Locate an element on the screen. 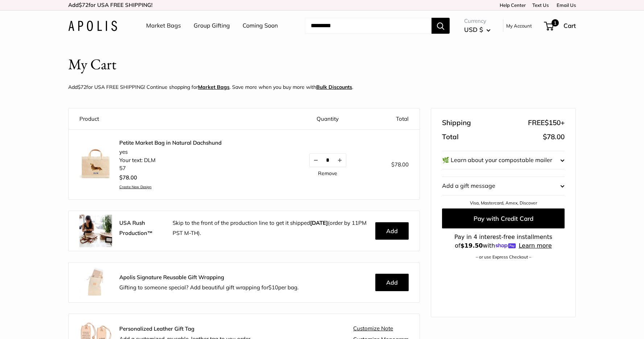 The width and height of the screenshot is (644, 339). strong: Apolis Signature Reusable Gift Wrapping is located at coordinates (171, 277).